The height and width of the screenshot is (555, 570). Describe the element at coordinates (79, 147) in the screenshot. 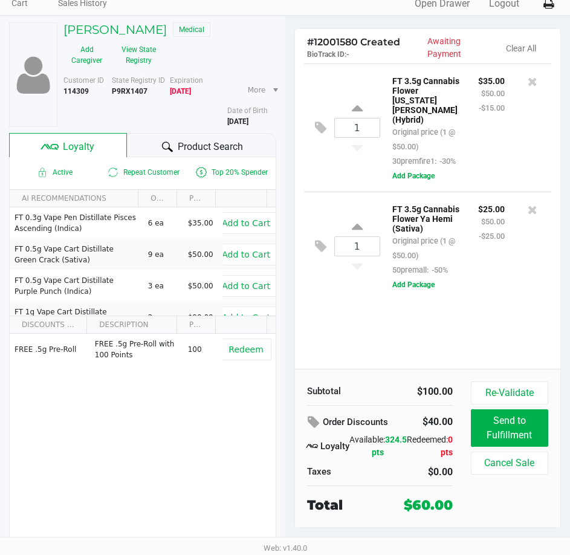

I see `span: Loyalty` at that location.